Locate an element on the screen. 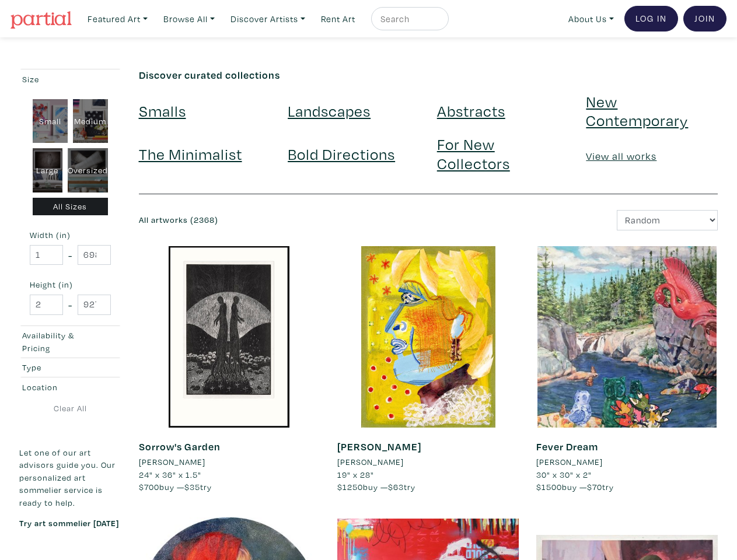 This screenshot has height=560, width=737. a: Bold Directions is located at coordinates (342, 154).